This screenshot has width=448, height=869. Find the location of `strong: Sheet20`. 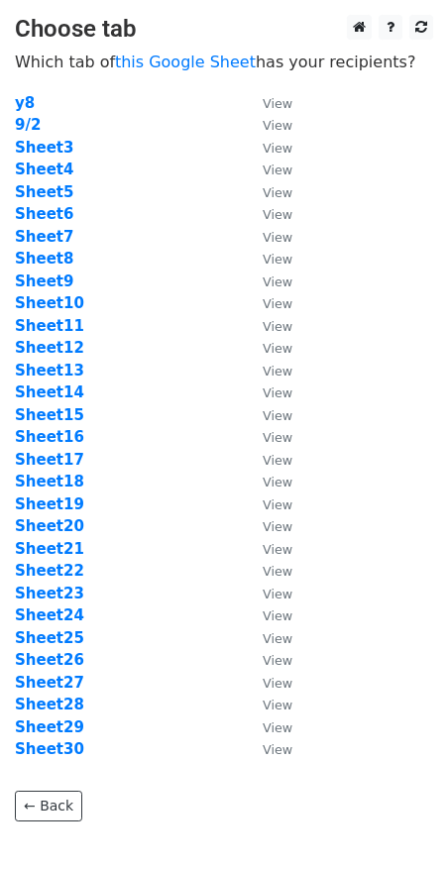

strong: Sheet20 is located at coordinates (50, 526).